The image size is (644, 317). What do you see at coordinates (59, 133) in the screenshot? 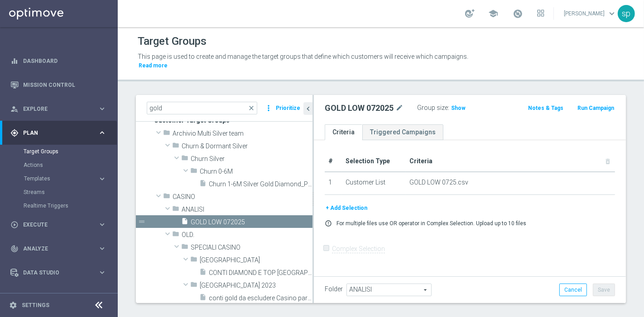
I see `div: gps_fixed Plan keyboard_arrow_right` at bounding box center [59, 133].